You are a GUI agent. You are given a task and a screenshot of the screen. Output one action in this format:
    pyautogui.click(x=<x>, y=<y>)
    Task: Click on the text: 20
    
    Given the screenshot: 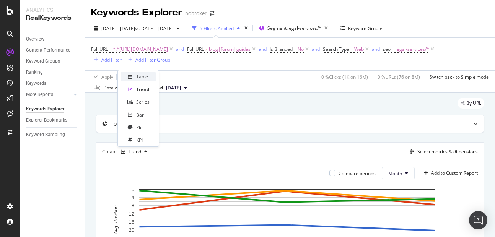 What is the action you would take?
    pyautogui.click(x=131, y=230)
    